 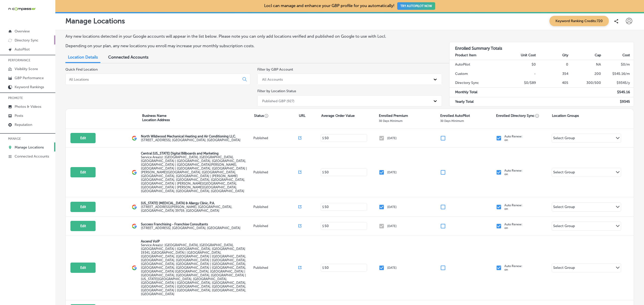 I want to click on span: Wilmington, DE, USA | Exton, PA 19341, USA | Berks County, PA, USA | Bucks County, PA, USA | Phil..., so click(x=193, y=270).